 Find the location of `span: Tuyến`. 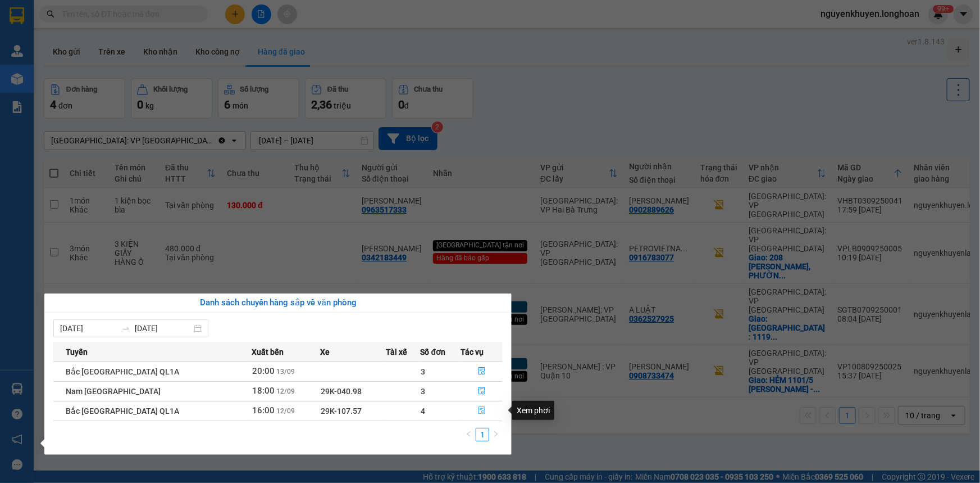

span: Tuyến is located at coordinates (76, 352).